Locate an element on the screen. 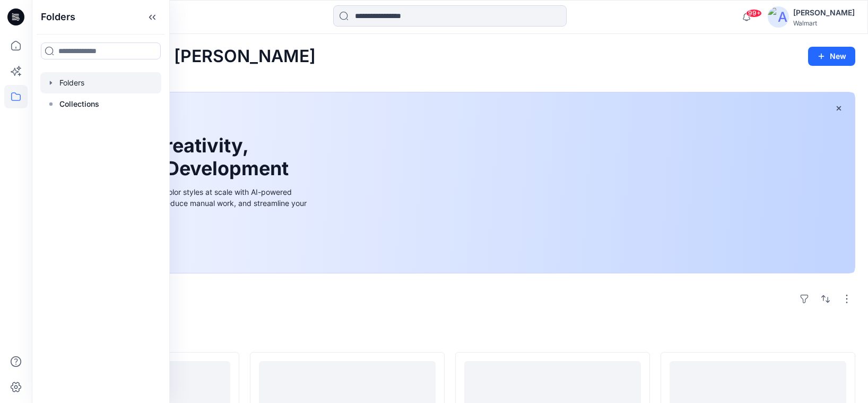 The height and width of the screenshot is (403, 868). div: Walmart is located at coordinates (824, 23).